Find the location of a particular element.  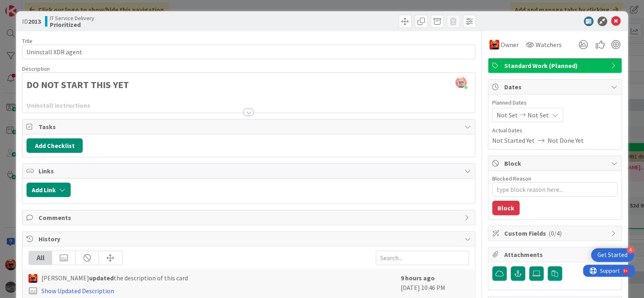

span: ( 0/4 ) is located at coordinates (555, 233).